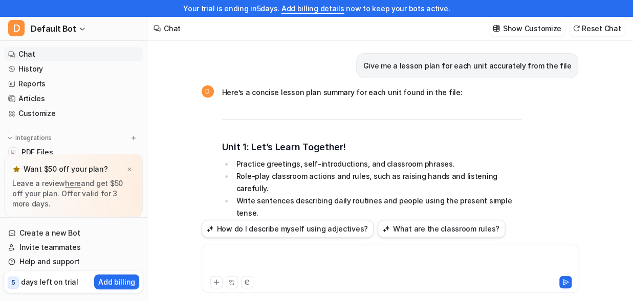 The width and height of the screenshot is (633, 301). I want to click on button: What are the classroom rules?, so click(441, 229).